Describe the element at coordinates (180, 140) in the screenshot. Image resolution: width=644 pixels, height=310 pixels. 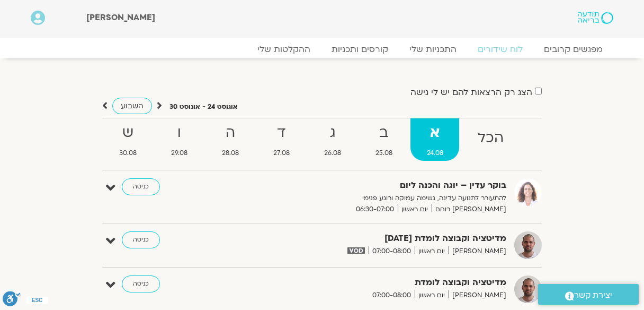
I see `a: ו29.08` at that location.